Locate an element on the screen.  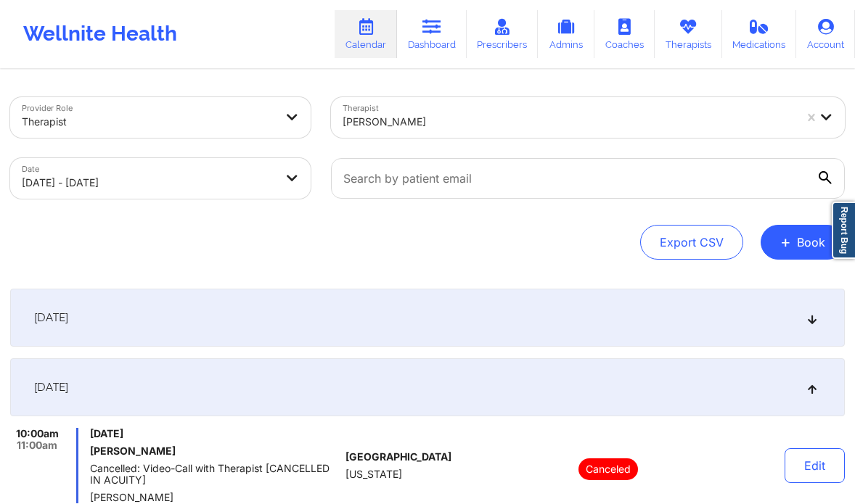
a: Dashboard is located at coordinates (432, 34).